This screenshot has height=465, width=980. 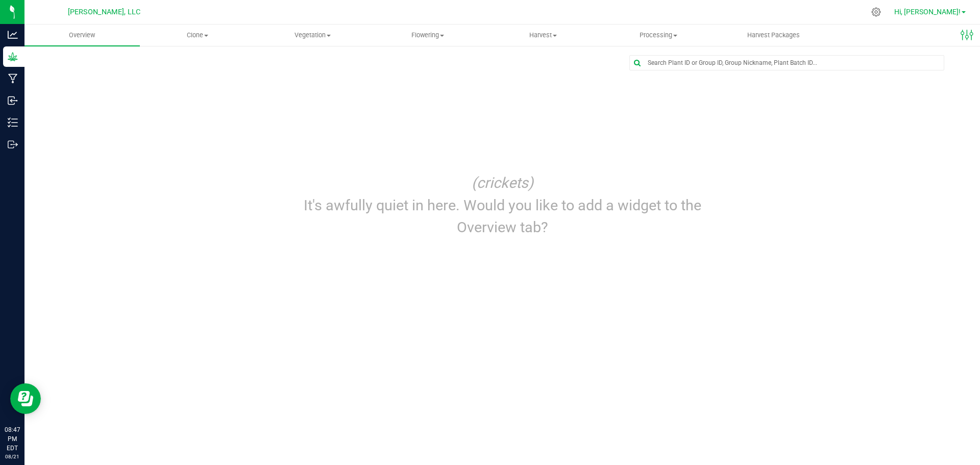 I want to click on p: 08/21, so click(x=12, y=456).